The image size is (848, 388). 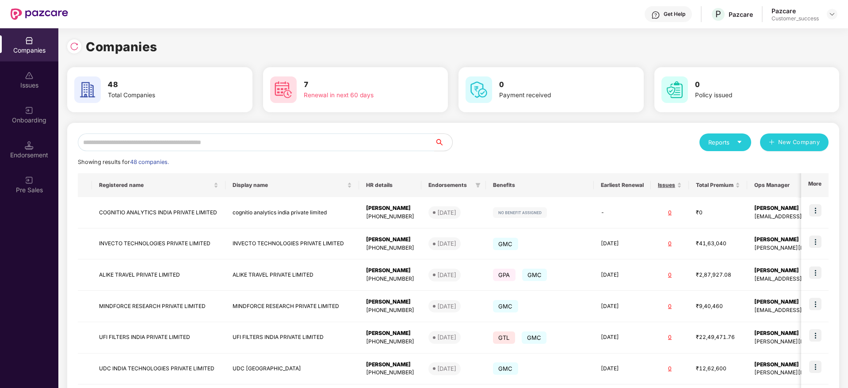 What do you see at coordinates (450, 185) in the screenshot?
I see `span: Endorsements` at bounding box center [450, 185].